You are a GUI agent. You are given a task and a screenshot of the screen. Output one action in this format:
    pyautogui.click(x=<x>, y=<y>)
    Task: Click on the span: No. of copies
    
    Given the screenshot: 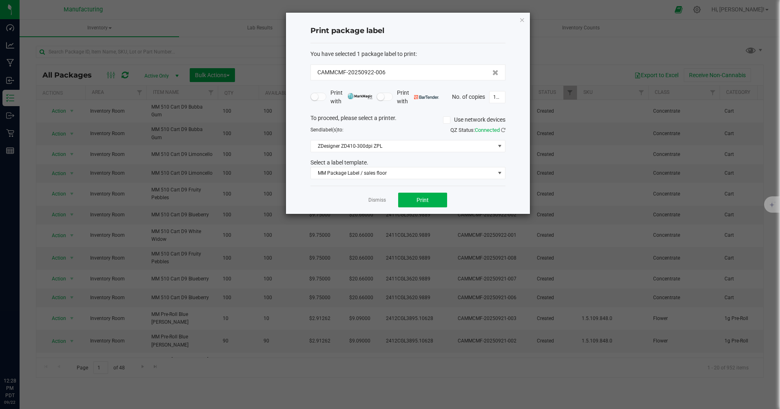 What is the action you would take?
    pyautogui.click(x=468, y=96)
    